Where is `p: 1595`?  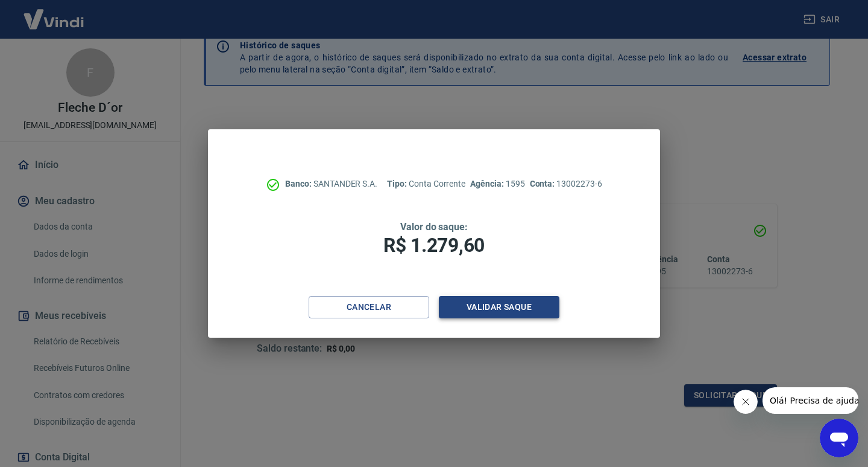
p: 1595 is located at coordinates (497, 184).